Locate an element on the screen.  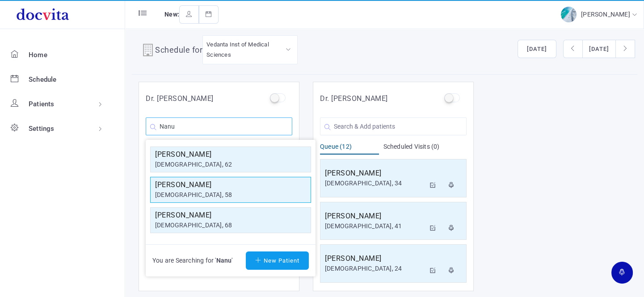
div: Vedanta Inst of Medical Sciences is located at coordinates (250, 49).